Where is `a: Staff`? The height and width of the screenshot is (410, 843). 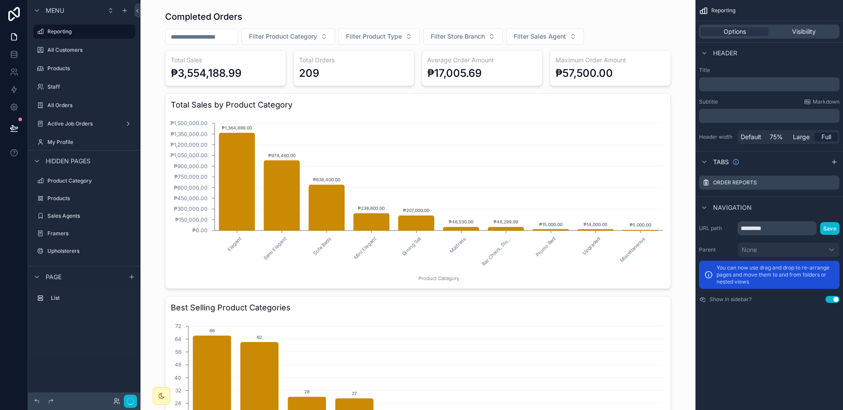 a: Staff is located at coordinates (84, 87).